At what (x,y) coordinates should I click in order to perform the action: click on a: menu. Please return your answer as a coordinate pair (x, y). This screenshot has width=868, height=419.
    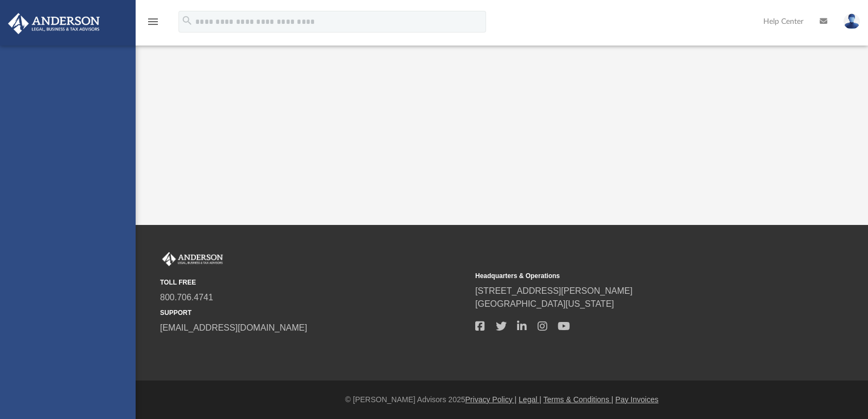
    Looking at the image, I should click on (153, 25).